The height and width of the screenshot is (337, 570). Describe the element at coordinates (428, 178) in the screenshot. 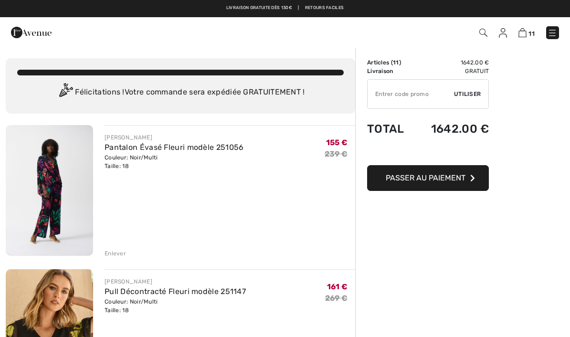

I see `button: Passer au paiement` at that location.